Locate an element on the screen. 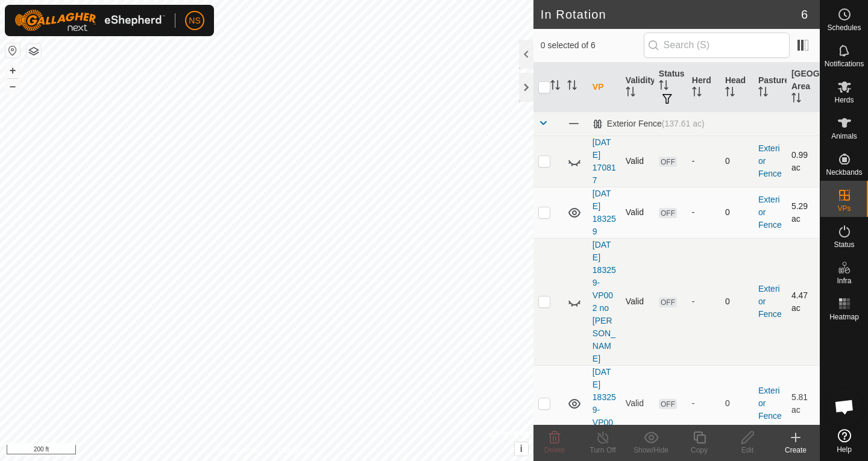 The image size is (868, 461). a: Privacy Policy is located at coordinates (241, 451).